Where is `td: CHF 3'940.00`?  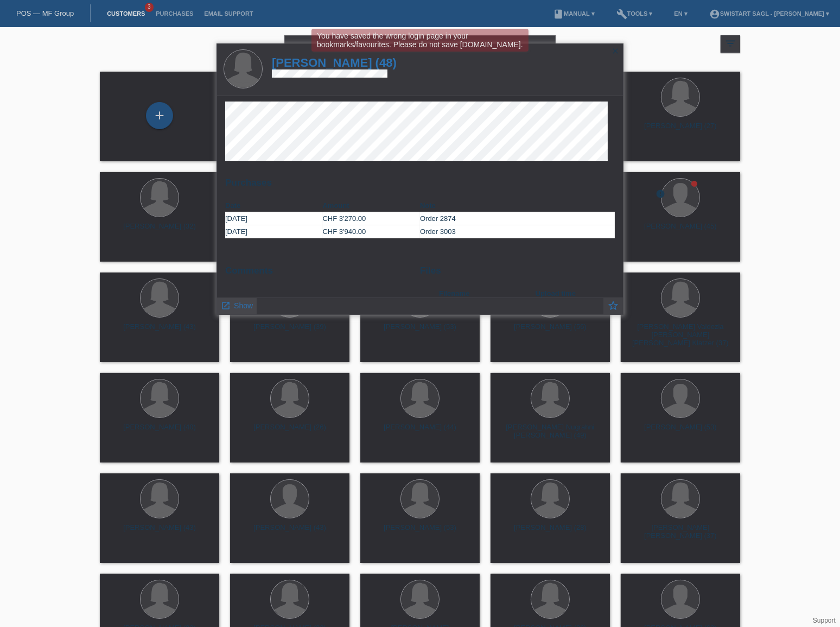 td: CHF 3'940.00 is located at coordinates (371, 232).